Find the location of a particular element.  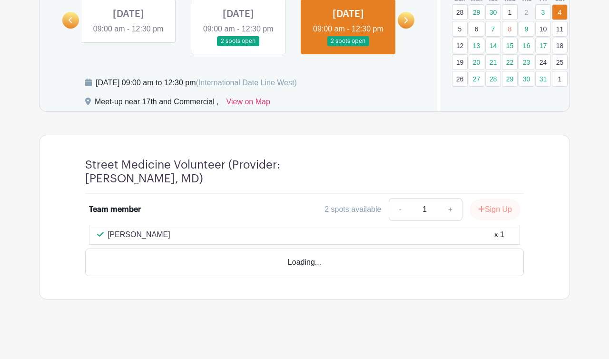

a: 14 is located at coordinates (493, 45).